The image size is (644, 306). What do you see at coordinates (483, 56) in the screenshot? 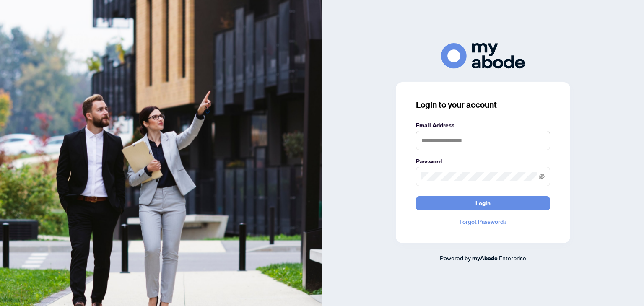
I see `img: ma-logo` at bounding box center [483, 56].